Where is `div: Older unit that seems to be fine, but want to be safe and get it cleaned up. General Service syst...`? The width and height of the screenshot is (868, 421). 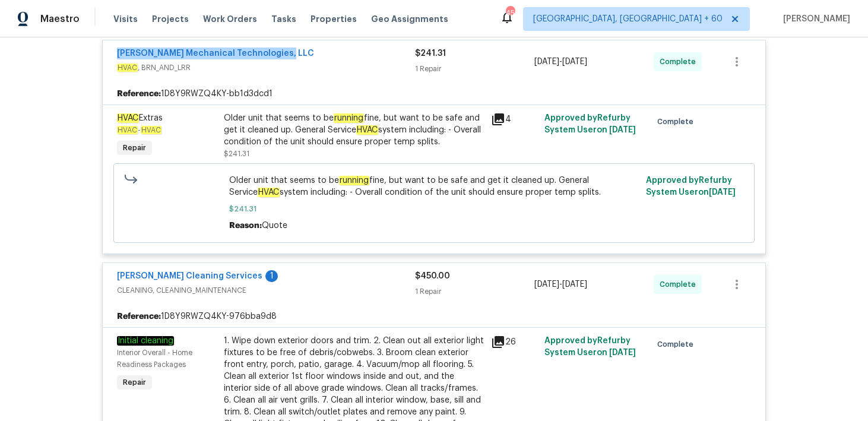 div: Older unit that seems to be fine, but want to be safe and get it cleaned up. General Service syst... is located at coordinates (354, 130).